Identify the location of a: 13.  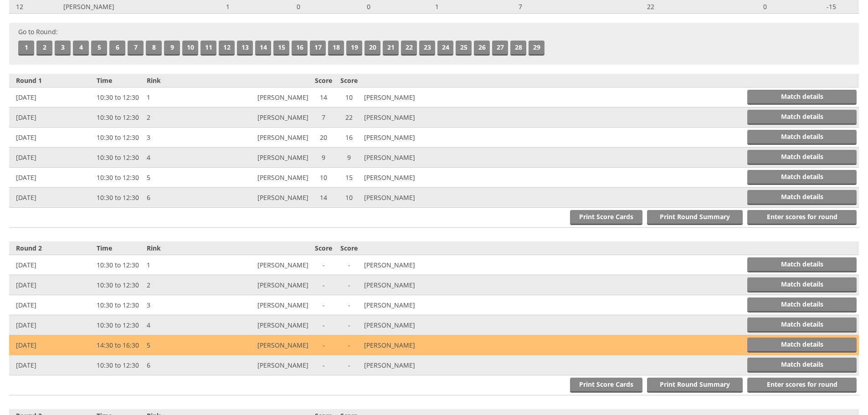
(245, 48).